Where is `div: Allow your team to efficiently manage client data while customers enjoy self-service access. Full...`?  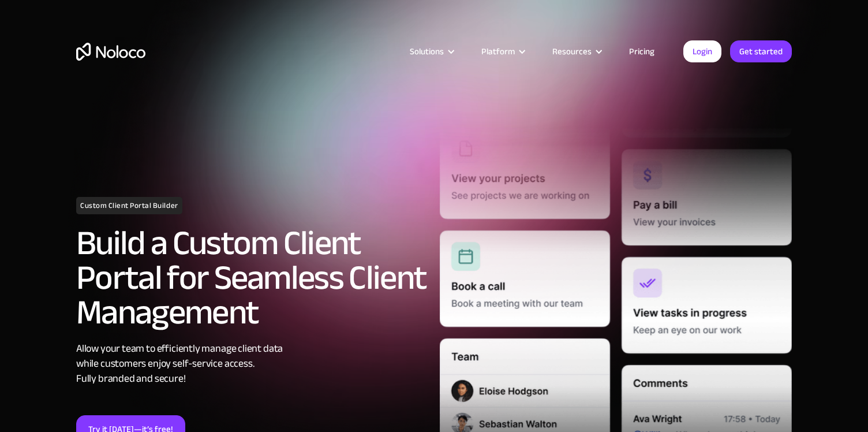 div: Allow your team to efficiently manage client data while customers enjoy self-service access. Full... is located at coordinates (252, 364).